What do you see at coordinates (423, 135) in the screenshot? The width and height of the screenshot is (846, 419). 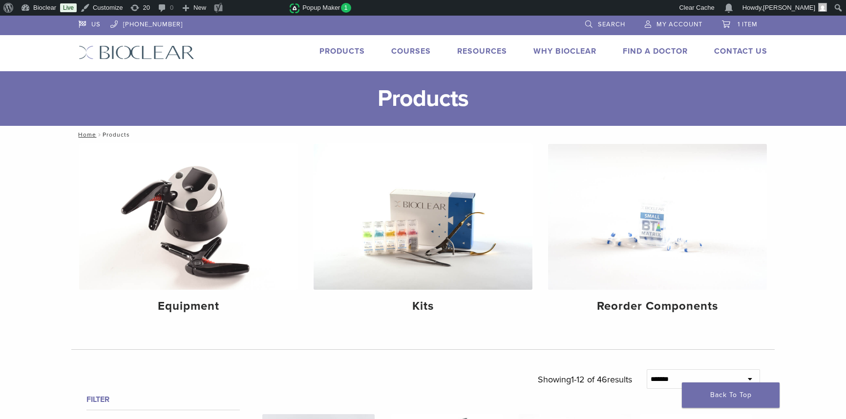 I see `nav: Products` at bounding box center [423, 135].